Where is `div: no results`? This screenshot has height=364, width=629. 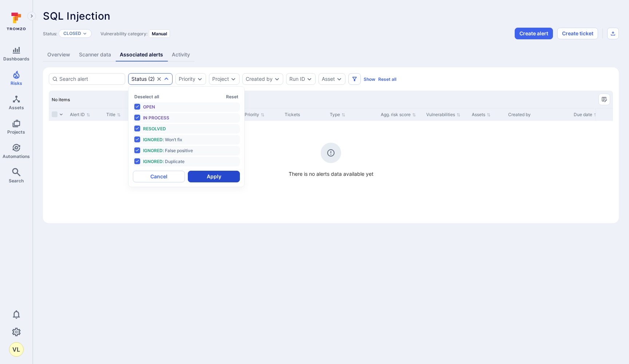 div: no results is located at coordinates (331, 149).